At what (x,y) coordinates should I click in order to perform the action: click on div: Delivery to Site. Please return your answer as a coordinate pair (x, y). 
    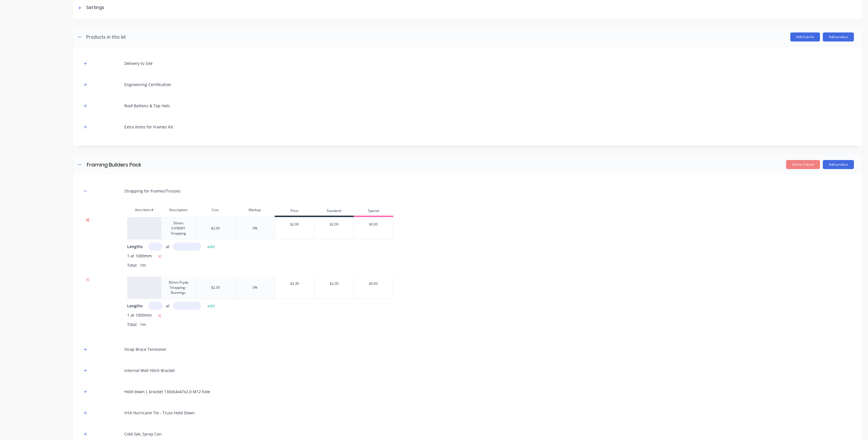
    Looking at the image, I should click on (138, 63).